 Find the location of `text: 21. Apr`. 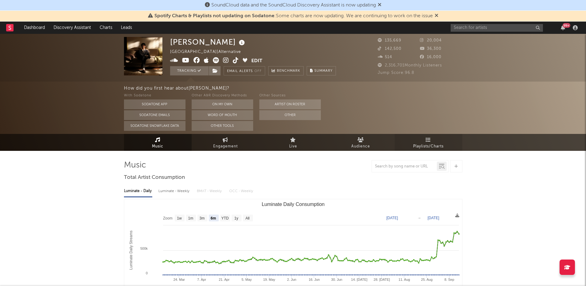

text: 21. Apr is located at coordinates (224, 279).